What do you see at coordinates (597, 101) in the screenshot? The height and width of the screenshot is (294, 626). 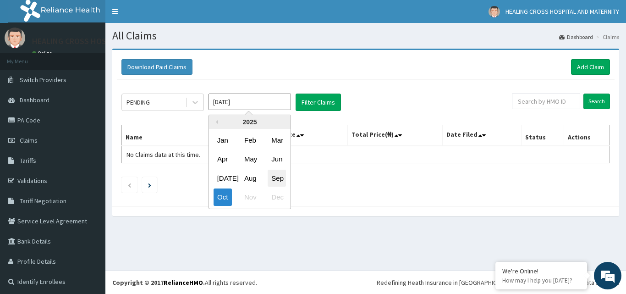 I see `input: Search` at bounding box center [597, 101].